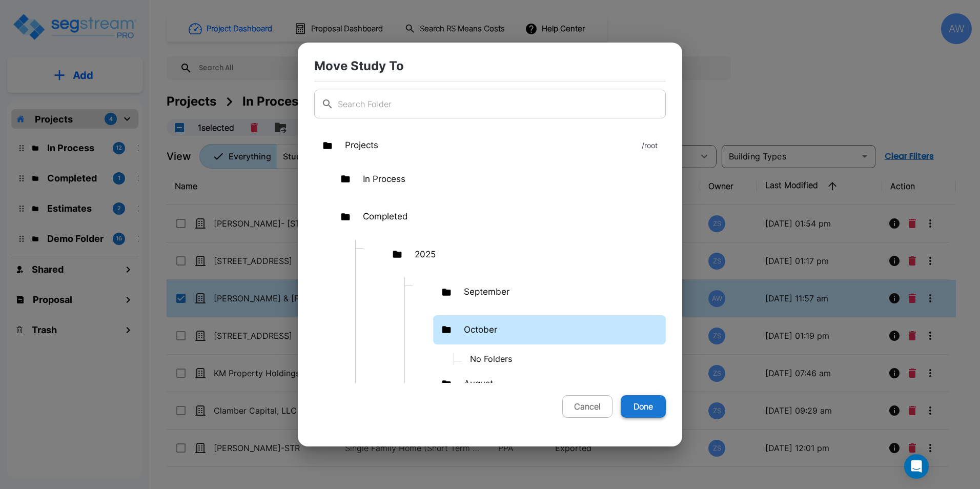 Image resolution: width=980 pixels, height=489 pixels. What do you see at coordinates (917, 467) in the screenshot?
I see `div: Open Intercom Messenger` at bounding box center [917, 467].